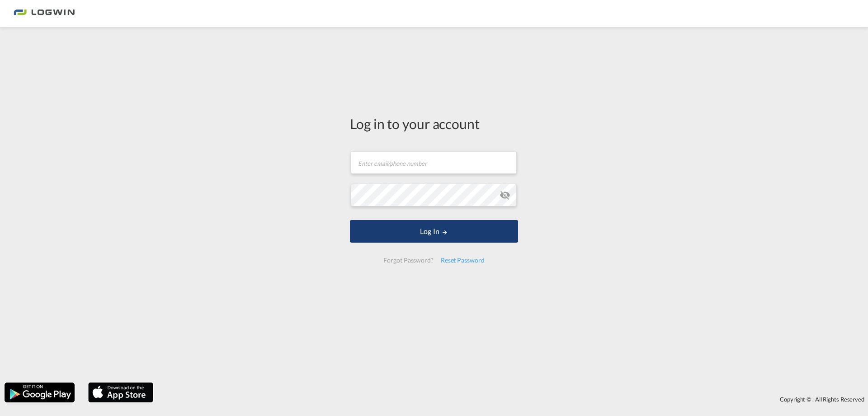 The height and width of the screenshot is (416, 868). I want to click on img: 2761ae10d95411efa20a1f5e0282d2d7.png, so click(44, 14).